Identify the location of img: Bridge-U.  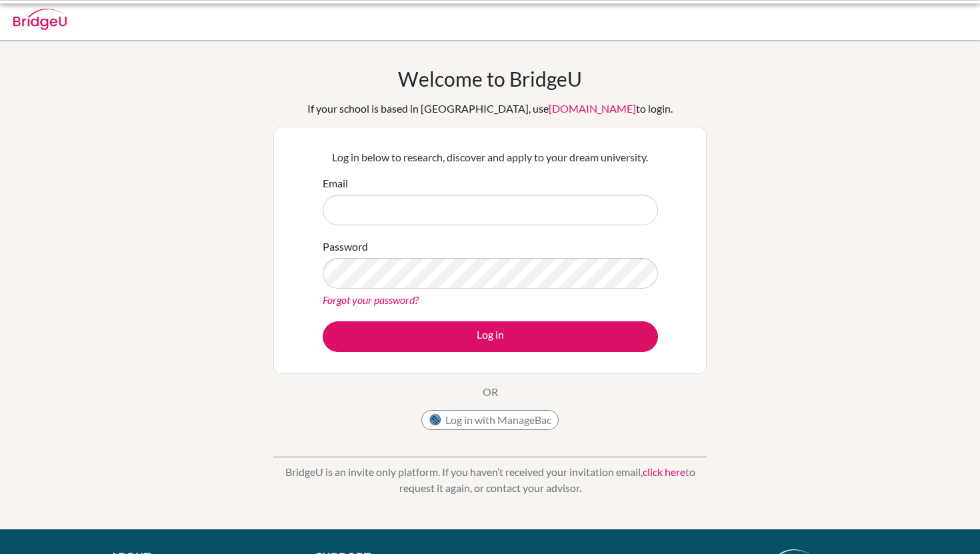
(40, 20).